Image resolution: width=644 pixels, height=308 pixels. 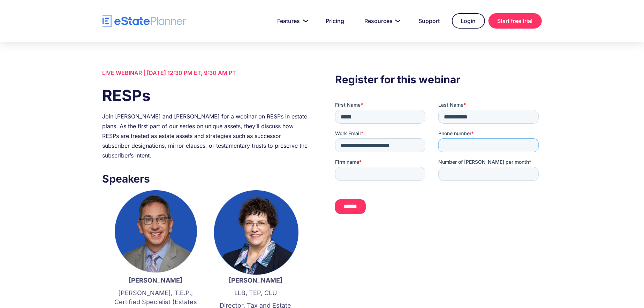 What do you see at coordinates (335, 21) in the screenshot?
I see `a: Pricing` at bounding box center [335, 21].